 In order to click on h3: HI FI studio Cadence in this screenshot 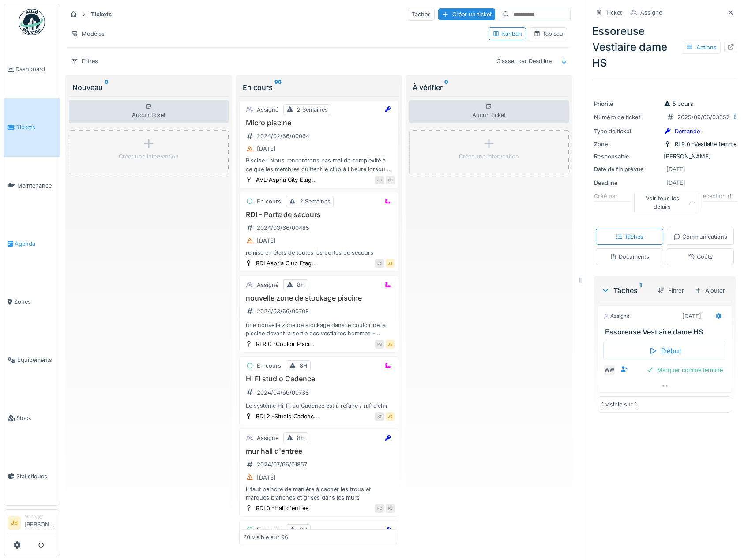, I will do `click(319, 379)`.